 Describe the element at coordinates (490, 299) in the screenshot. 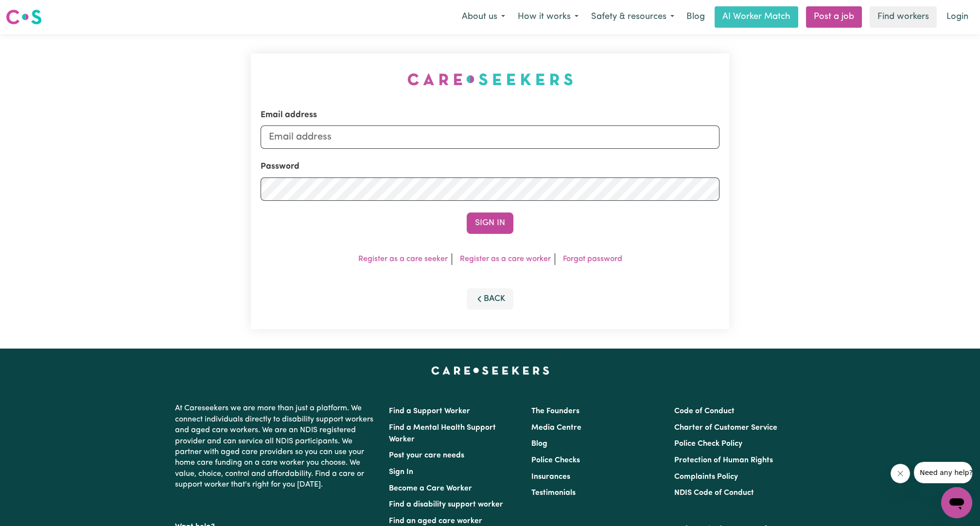

I see `button: Back` at that location.